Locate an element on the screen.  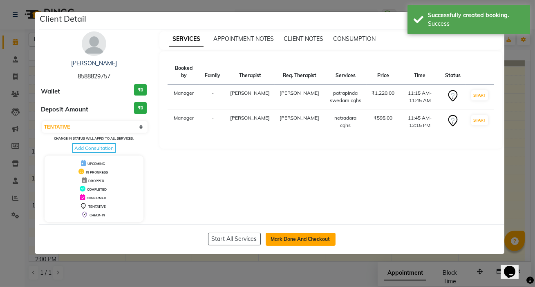
th: Status is located at coordinates (453, 72).